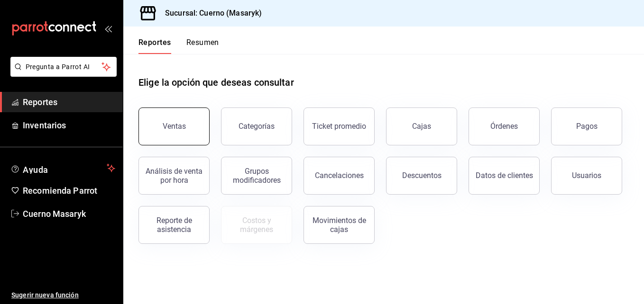 Image resolution: width=644 pixels, height=304 pixels. What do you see at coordinates (257, 176) in the screenshot?
I see `button: Grupos modificadores` at bounding box center [257, 176].